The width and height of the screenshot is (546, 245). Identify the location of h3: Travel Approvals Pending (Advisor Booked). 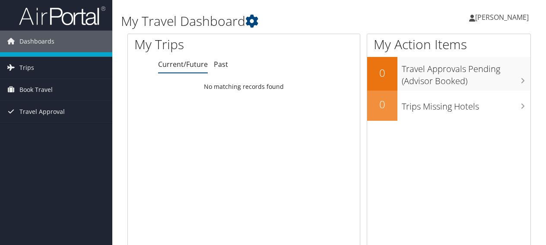
(466, 73).